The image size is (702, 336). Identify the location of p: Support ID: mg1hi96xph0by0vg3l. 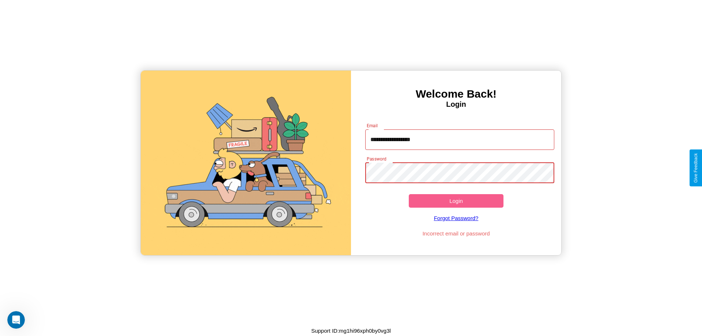
(351, 330).